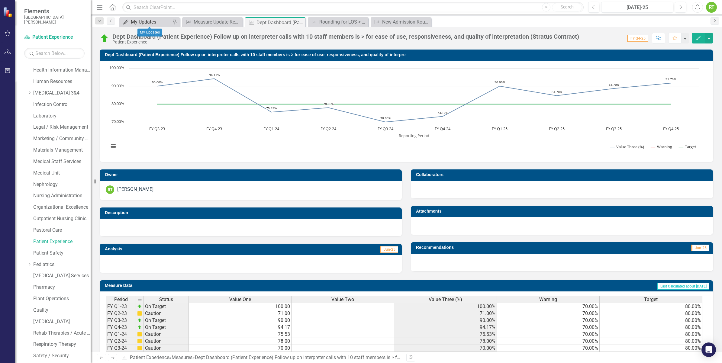 Image resolution: width=722 pixels, height=363 pixels. I want to click on button: View chart menu, Chart, so click(113, 147).